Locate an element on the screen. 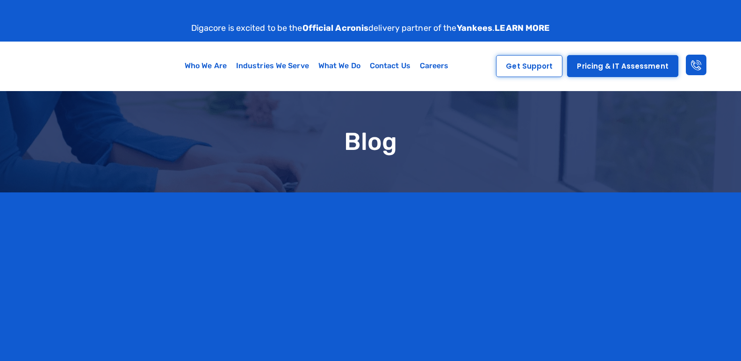 The image size is (741, 361). a: Pricing & IT Assessment is located at coordinates (622, 66).